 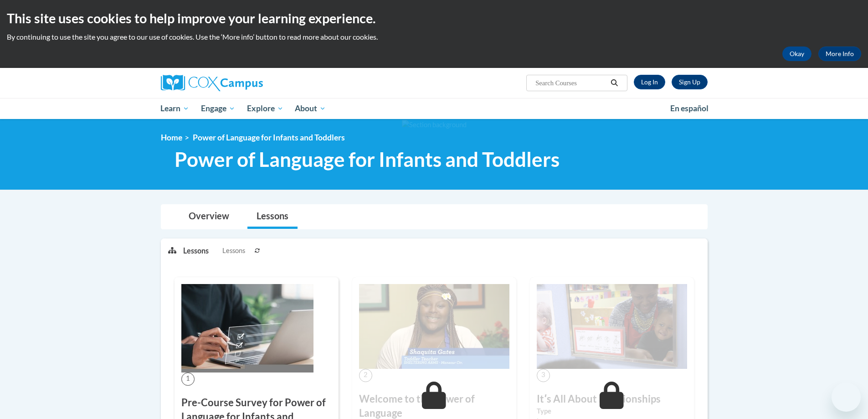 What do you see at coordinates (248, 83) in the screenshot?
I see `a: Cox Campus` at bounding box center [248, 83].